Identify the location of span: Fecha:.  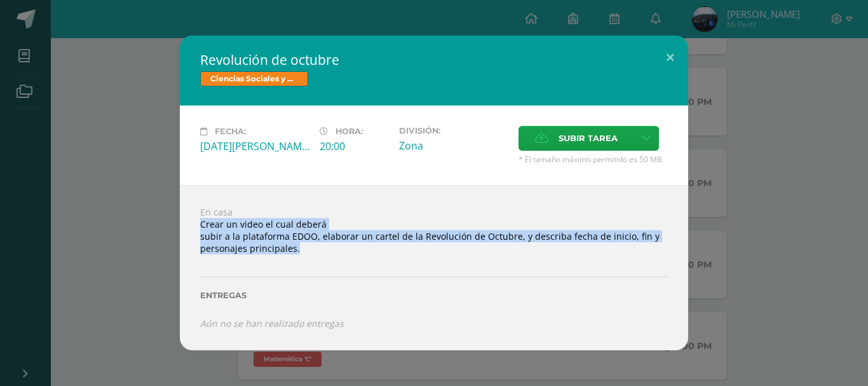
(230, 131).